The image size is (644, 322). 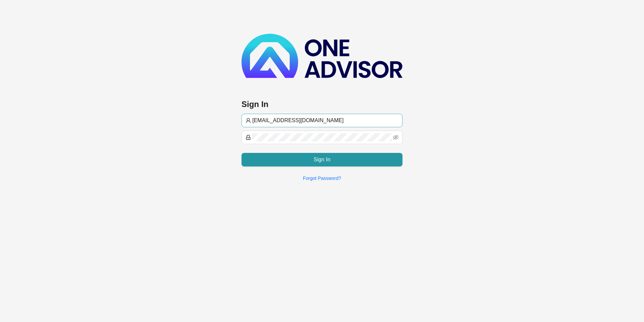 I want to click on span: Sign In, so click(x=322, y=159).